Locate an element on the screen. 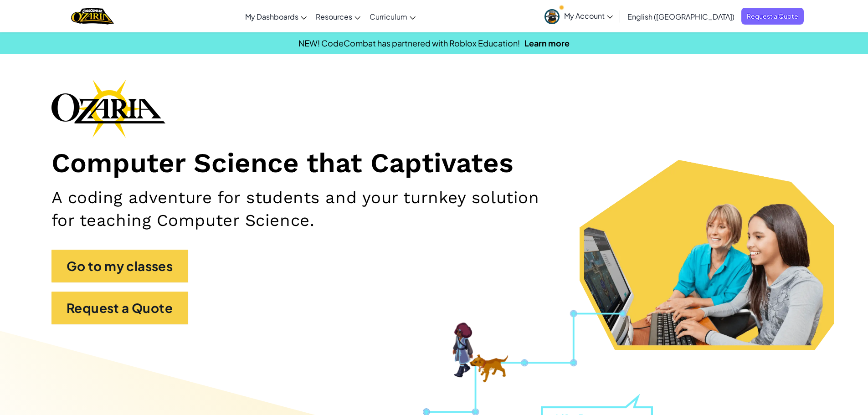 Image resolution: width=868 pixels, height=415 pixels. a: Learn more is located at coordinates (547, 43).